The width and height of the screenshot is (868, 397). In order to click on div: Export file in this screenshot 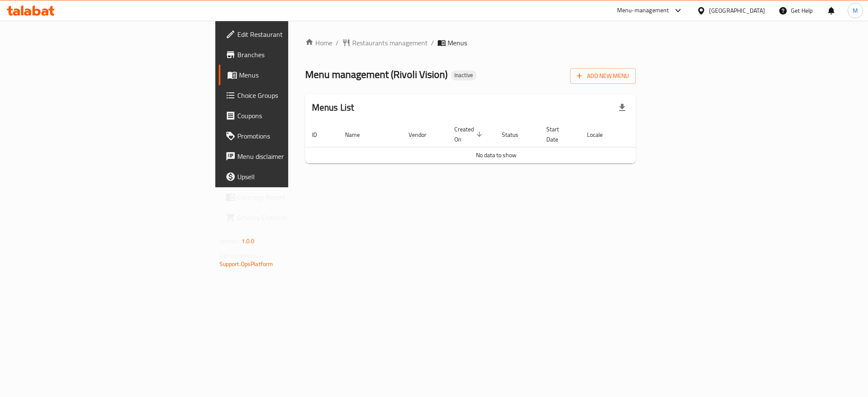, I will do `click(622, 108)`.